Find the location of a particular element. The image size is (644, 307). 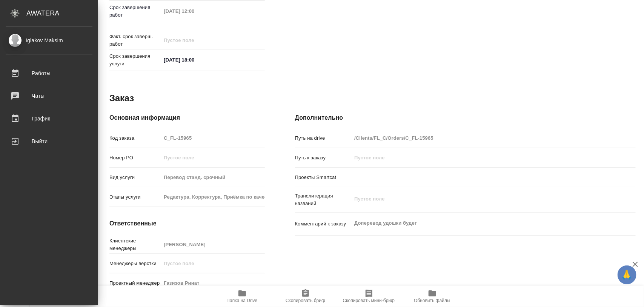

button: Обновить файлы is located at coordinates (432, 296).